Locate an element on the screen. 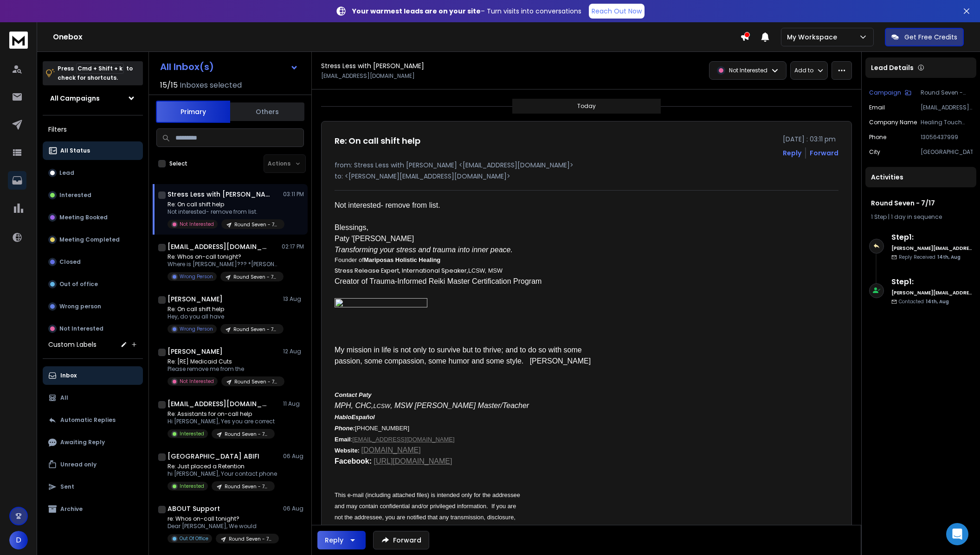 The height and width of the screenshot is (555, 980). p: Get Free Credits is located at coordinates (930, 37).